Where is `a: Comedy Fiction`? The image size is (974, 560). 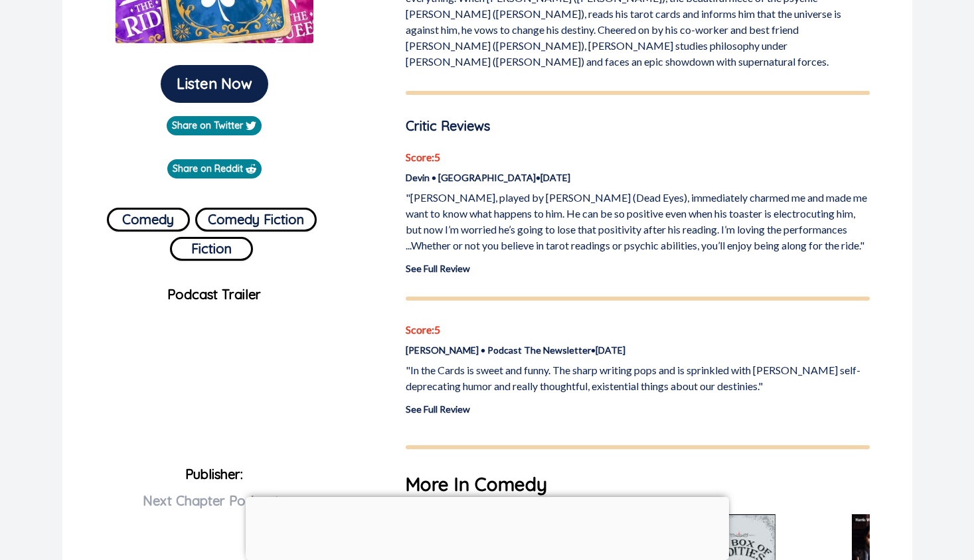
a: Comedy Fiction is located at coordinates (256, 217).